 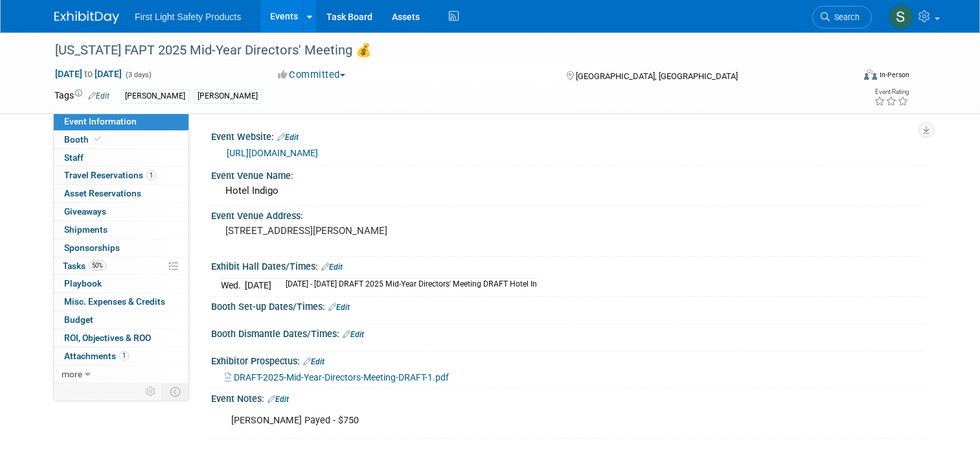 I want to click on span: Search, so click(x=845, y=17).